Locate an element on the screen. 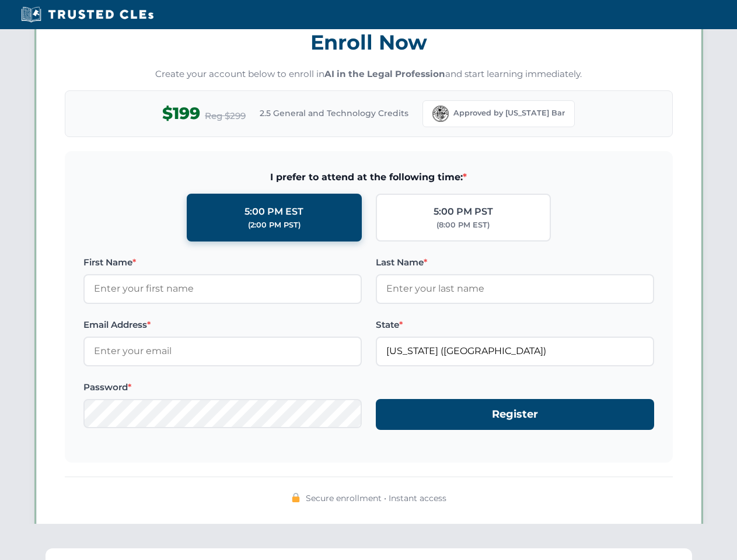  div: (8:00 PM EST) is located at coordinates (462, 225).